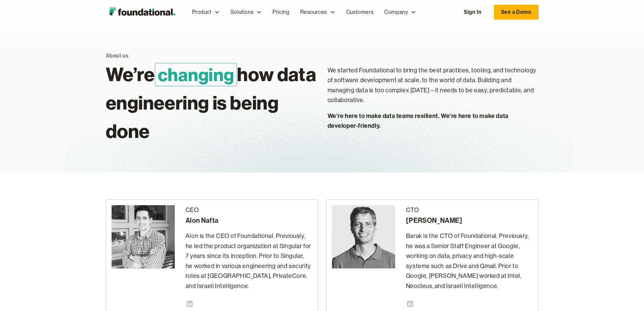  Describe the element at coordinates (469, 210) in the screenshot. I see `div: CTO` at that location.